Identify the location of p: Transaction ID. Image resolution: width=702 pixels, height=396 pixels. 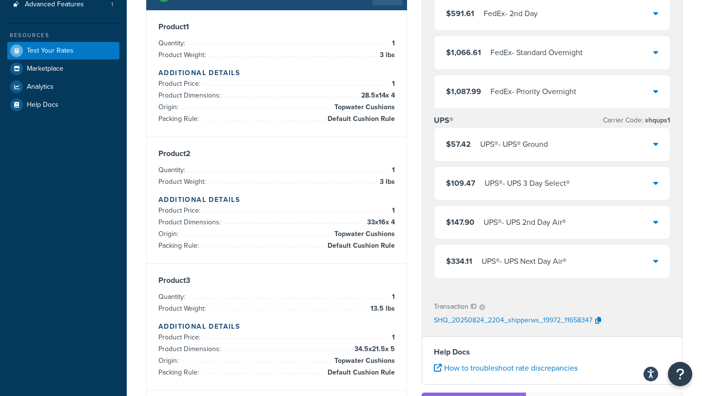
(456, 307).